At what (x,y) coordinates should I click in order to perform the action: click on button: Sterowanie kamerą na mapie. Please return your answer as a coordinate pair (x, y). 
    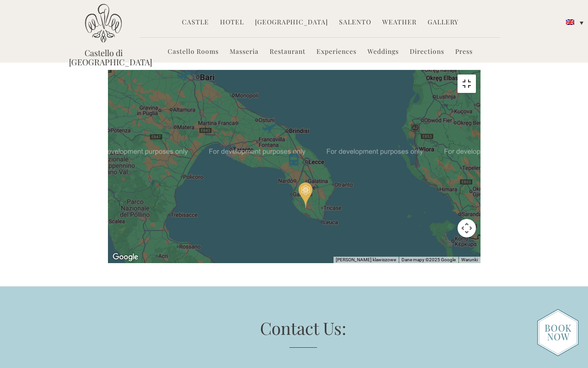
    Looking at the image, I should click on (467, 228).